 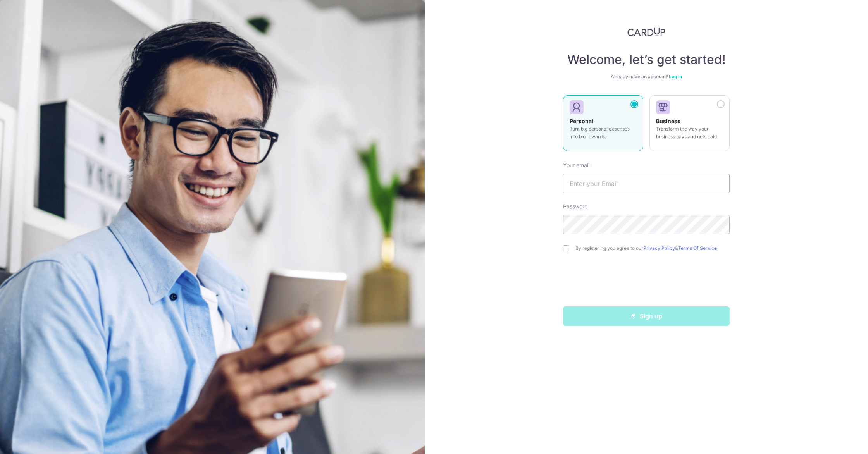 What do you see at coordinates (676, 76) in the screenshot?
I see `a: Log in` at bounding box center [676, 76].